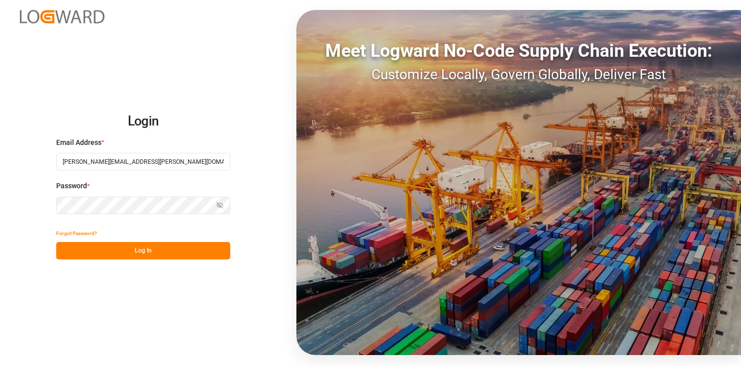 This screenshot has width=741, height=365. What do you see at coordinates (143, 250) in the screenshot?
I see `button: Log In` at bounding box center [143, 250].